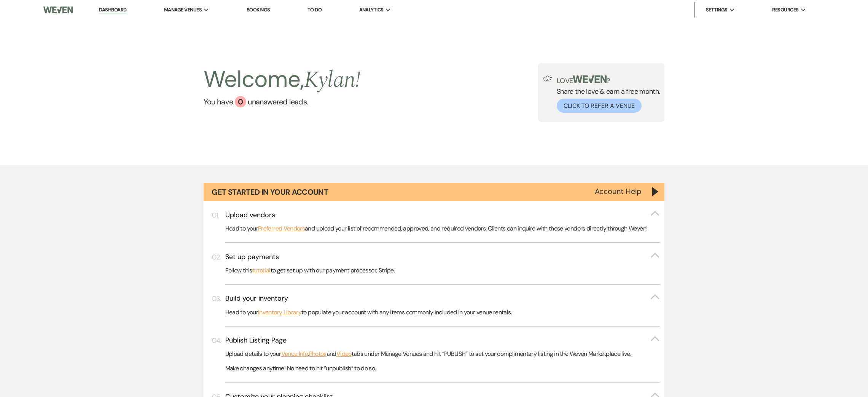  I want to click on h2: Welcome,, so click(282, 79).